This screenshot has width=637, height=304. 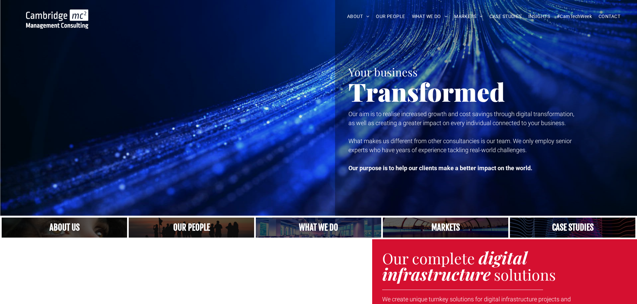 I want to click on span: solutions, so click(x=524, y=275).